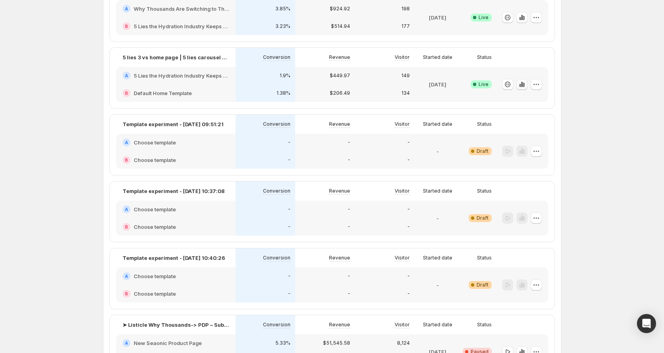  What do you see at coordinates (176, 325) in the screenshot?
I see `p: ➤ Listicle Why Thousands-> PDP – Sub/OTP vs OTP Only` at bounding box center [176, 325].